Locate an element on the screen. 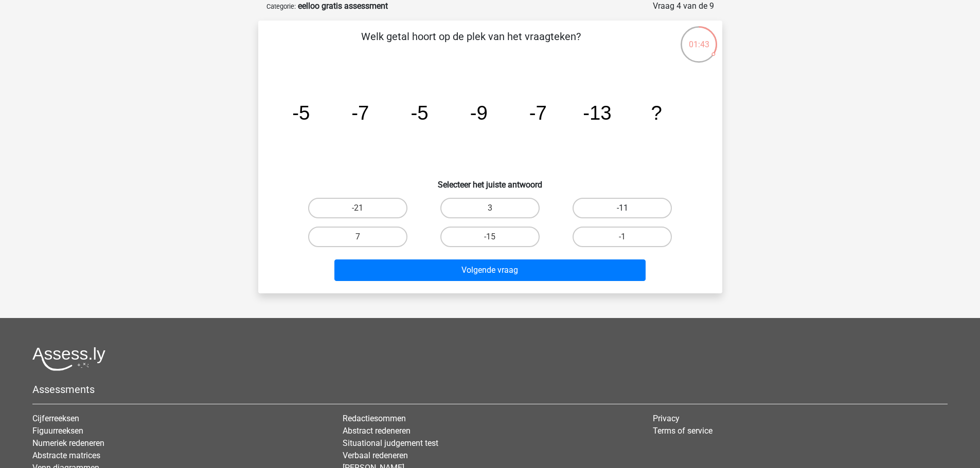 Image resolution: width=980 pixels, height=468 pixels. strong: eelloo gratis assessment is located at coordinates (343, 6).